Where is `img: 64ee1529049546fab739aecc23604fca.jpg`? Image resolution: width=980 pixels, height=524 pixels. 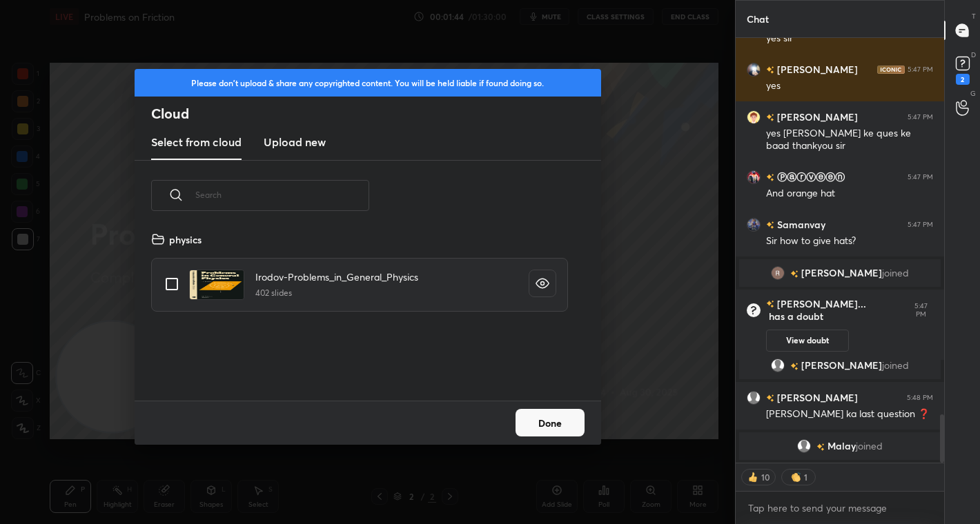 img: 64ee1529049546fab739aecc23604fca.jpg is located at coordinates (753, 70).